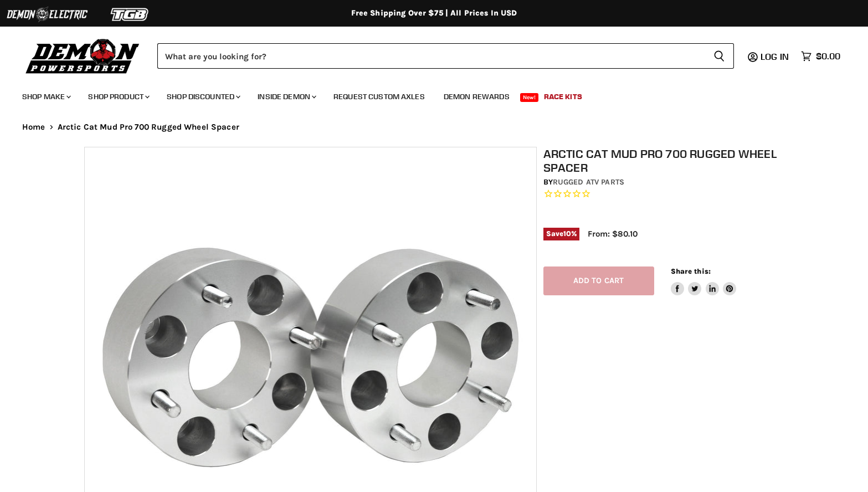 The width and height of the screenshot is (868, 492). Describe the element at coordinates (588, 182) in the screenshot. I see `a: Rugged ATV Parts` at that location.